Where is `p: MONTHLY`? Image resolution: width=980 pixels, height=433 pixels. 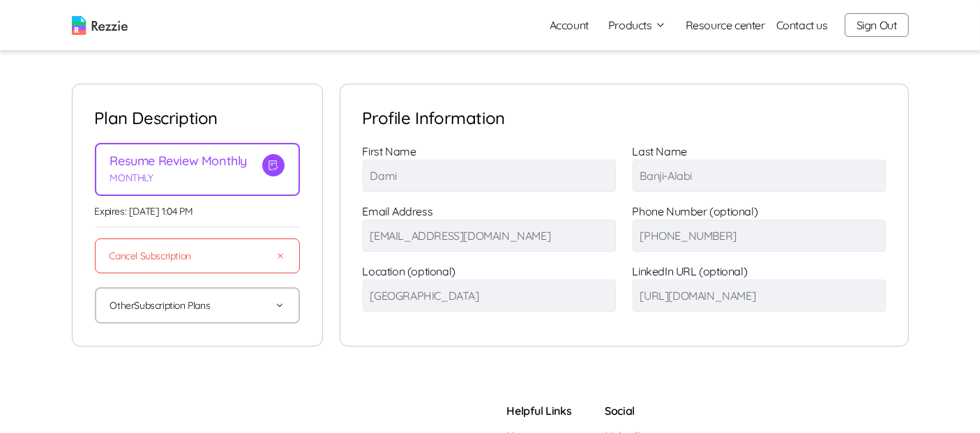 p: MONTHLY is located at coordinates (179, 178).